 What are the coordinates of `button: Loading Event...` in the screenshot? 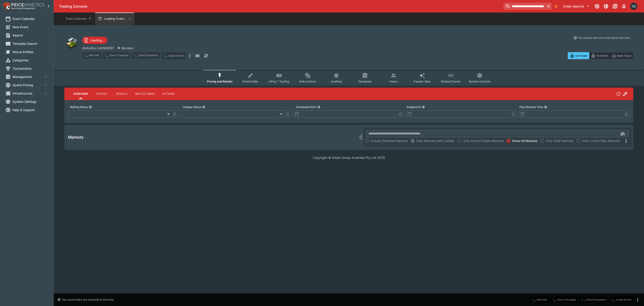 It's located at (115, 19).